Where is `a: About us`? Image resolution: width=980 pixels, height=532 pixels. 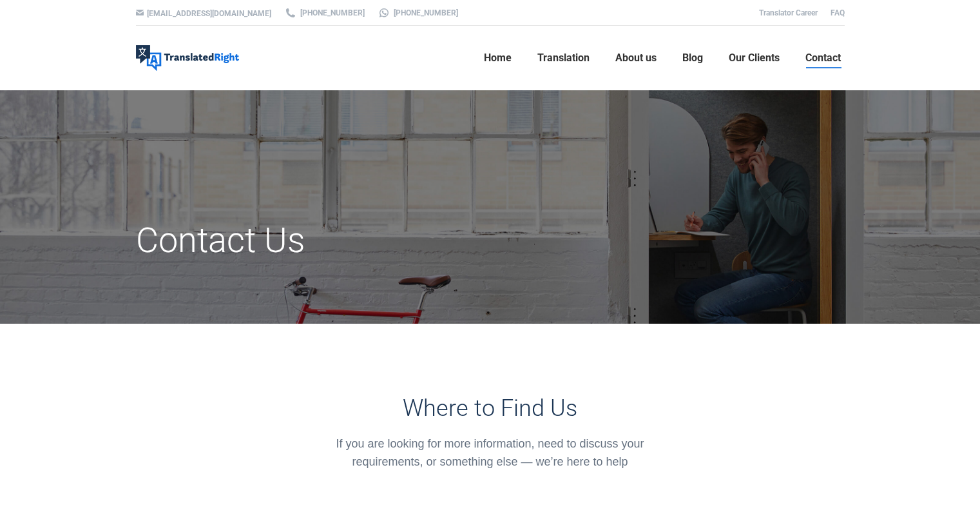 a: About us is located at coordinates (636, 58).